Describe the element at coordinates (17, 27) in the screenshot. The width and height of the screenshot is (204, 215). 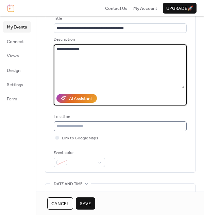
I see `a: My Events` at that location.